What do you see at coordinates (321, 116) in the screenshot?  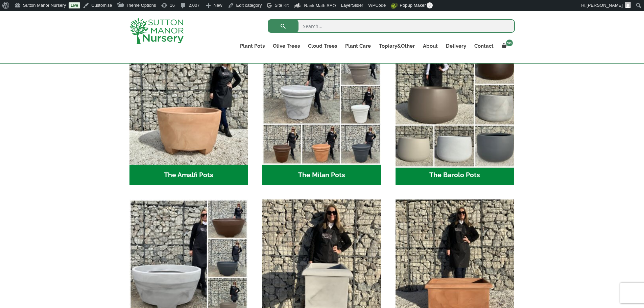 I see `a: Visit product category The Milan Pots` at bounding box center [321, 116].